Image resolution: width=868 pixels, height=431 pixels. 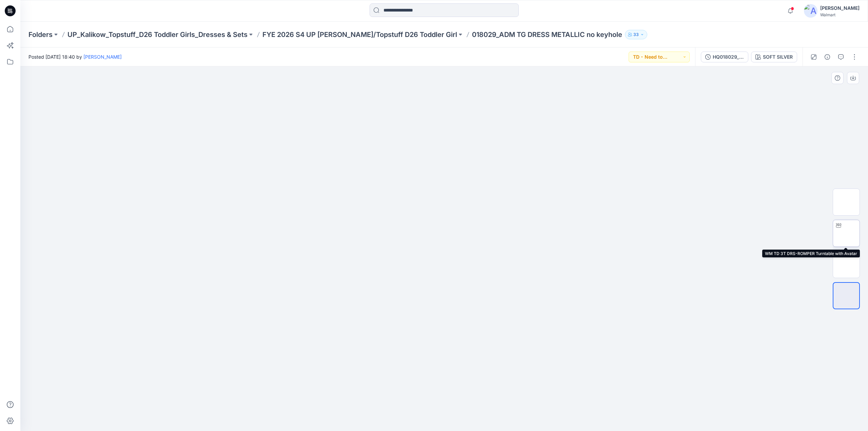 What do you see at coordinates (774, 57) in the screenshot?
I see `button: SOFT SILVER` at bounding box center [774, 57].